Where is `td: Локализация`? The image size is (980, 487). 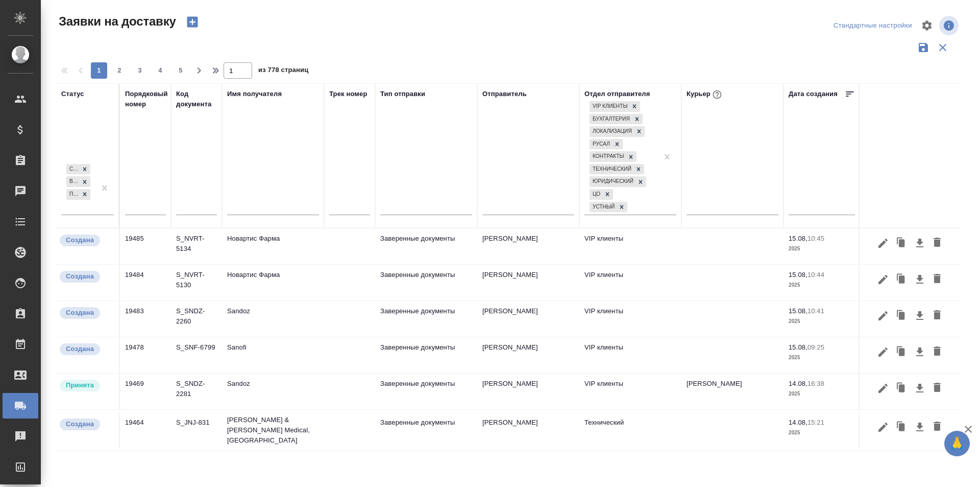
td: Локализация is located at coordinates (630, 469).